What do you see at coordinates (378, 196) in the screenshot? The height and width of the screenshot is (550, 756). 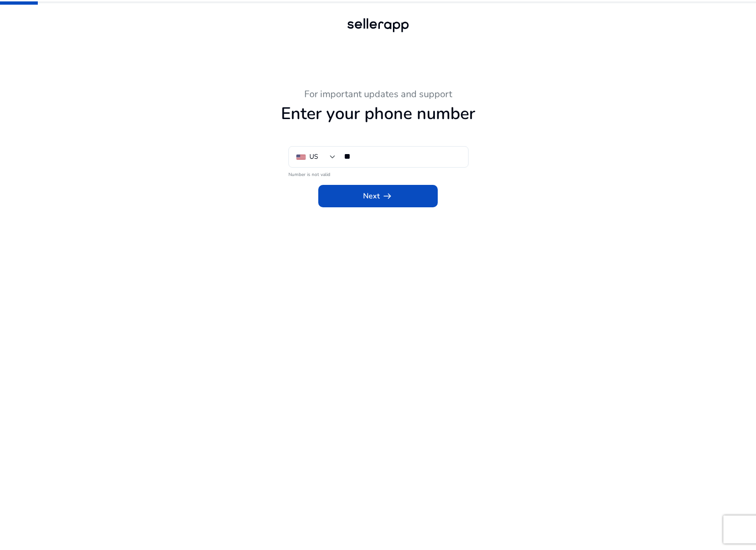 I see `button: Nextarrow_right_alt` at bounding box center [378, 196].